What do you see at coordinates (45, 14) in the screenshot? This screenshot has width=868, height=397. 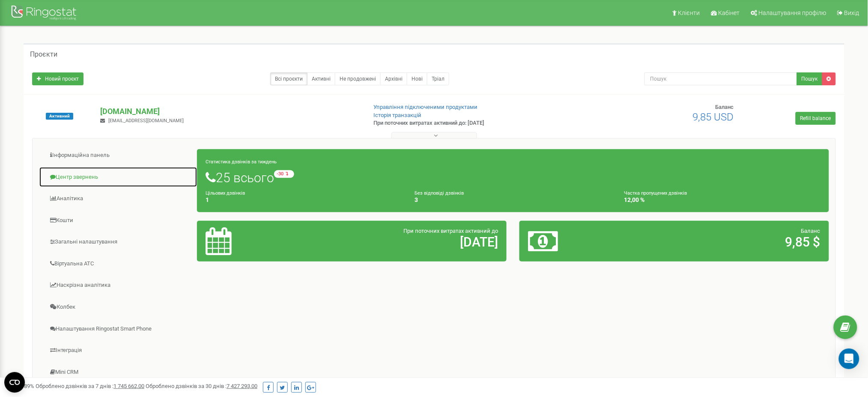 I see `img: Ringostat Logo` at bounding box center [45, 14].